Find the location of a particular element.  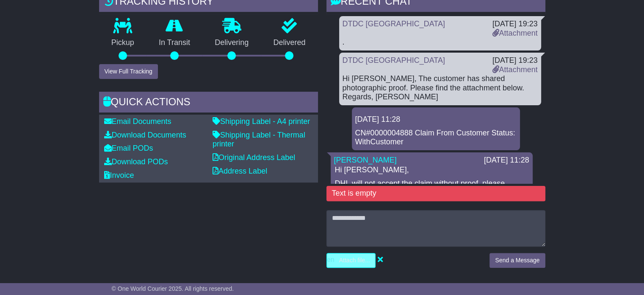

a: Original Address Label is located at coordinates (254, 157).